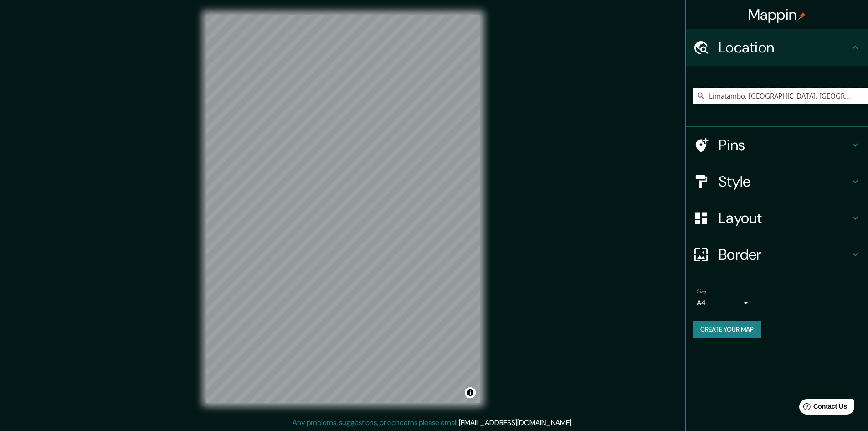 Image resolution: width=868 pixels, height=431 pixels. What do you see at coordinates (784, 182) in the screenshot?
I see `h4: Style` at bounding box center [784, 182].